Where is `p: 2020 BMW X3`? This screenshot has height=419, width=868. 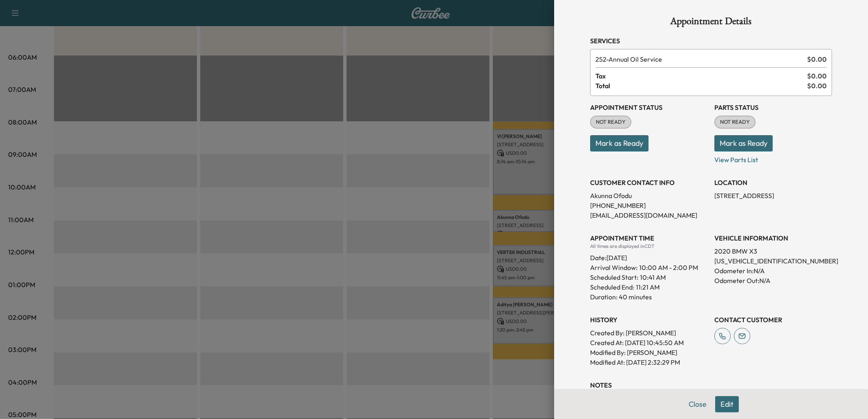 p: 2020 BMW X3 is located at coordinates (773, 251).